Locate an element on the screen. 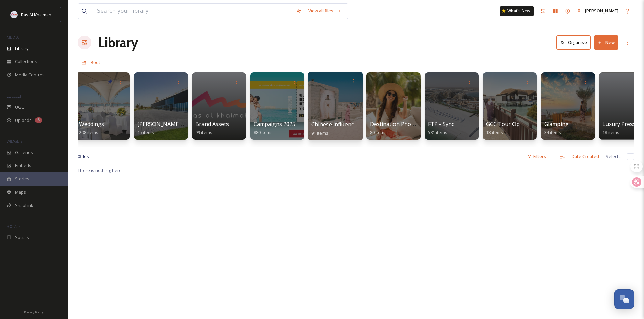 This screenshot has width=644, height=319. div: Filters is located at coordinates (536, 156).